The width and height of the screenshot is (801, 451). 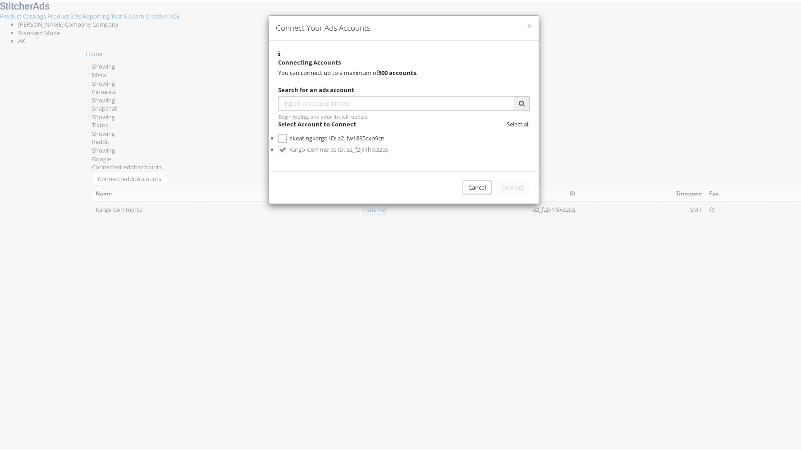 What do you see at coordinates (404, 26) in the screenshot?
I see `h4: Connect Your Ads Accounts` at bounding box center [404, 26].